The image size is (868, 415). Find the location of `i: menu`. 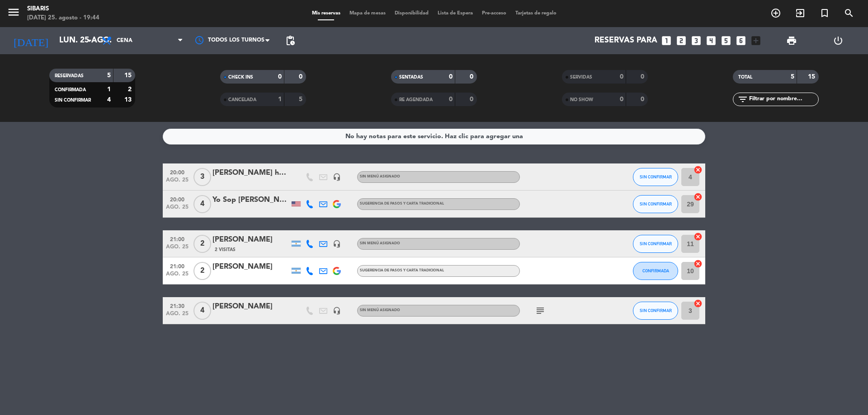

i: menu is located at coordinates (14, 12).